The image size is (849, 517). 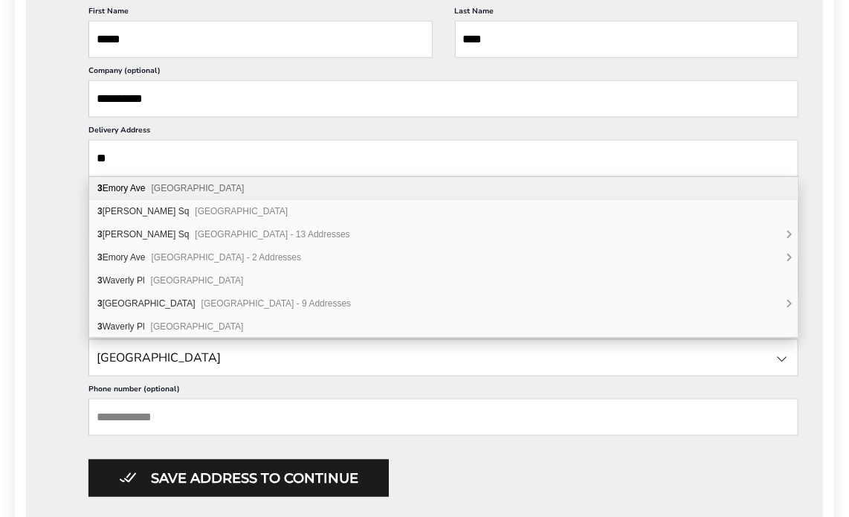 I want to click on label: Phone number (optional), so click(x=443, y=391).